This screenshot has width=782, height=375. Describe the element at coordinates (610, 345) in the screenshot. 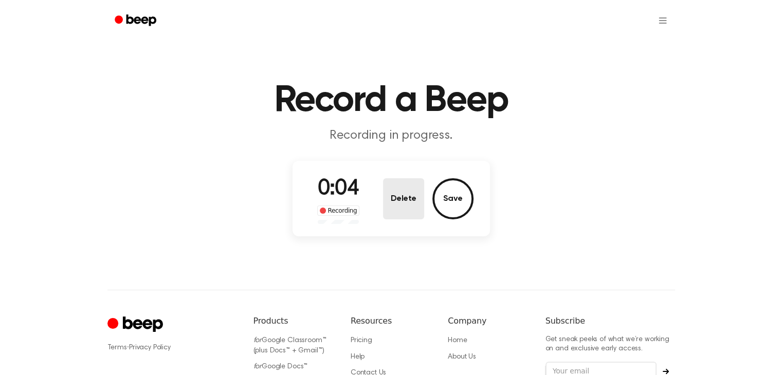

I see `p: Get sneak peeks of what we’re working on and exclusive early access.` at that location.